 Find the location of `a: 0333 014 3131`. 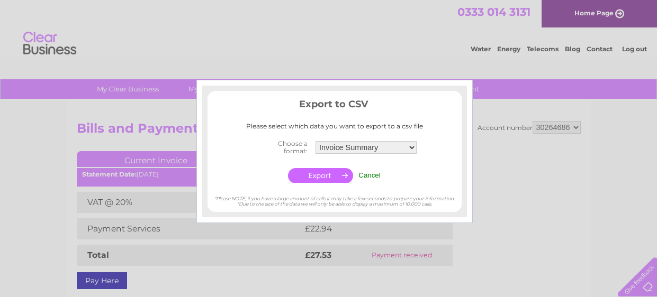

a: 0333 014 3131 is located at coordinates (494, 12).